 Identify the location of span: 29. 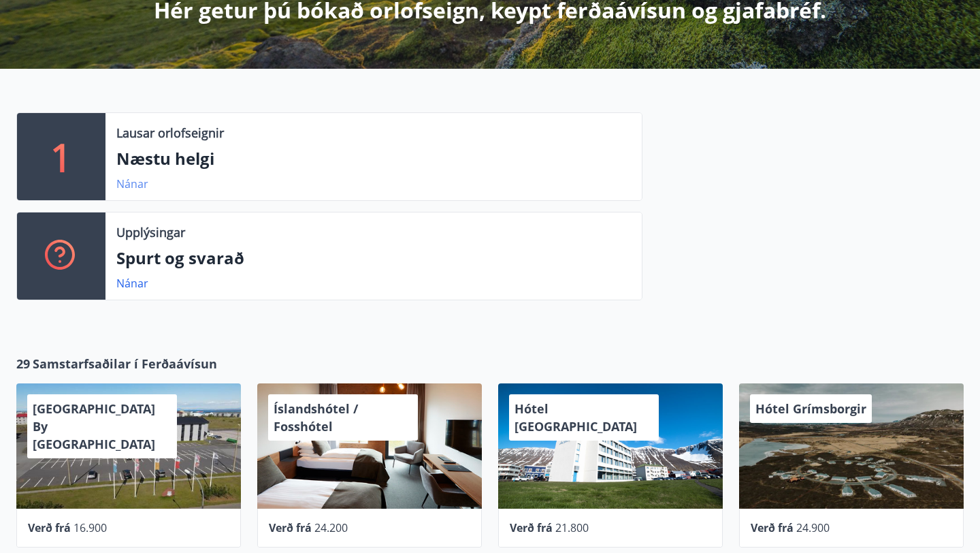
(23, 363).